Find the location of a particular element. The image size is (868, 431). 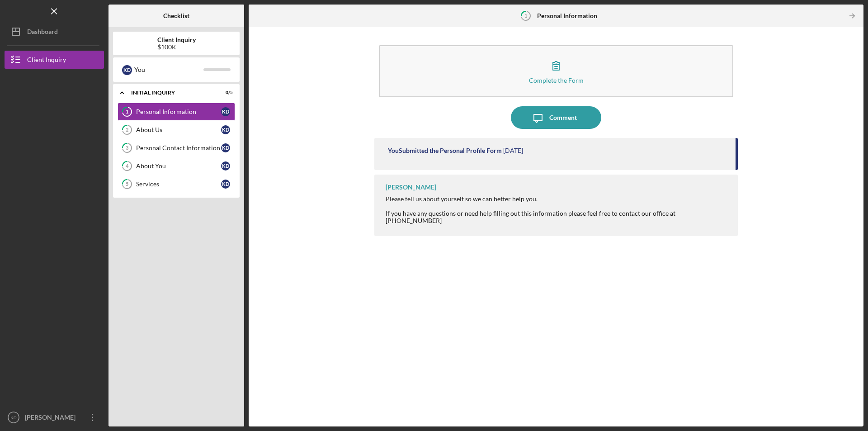

b: Checklist is located at coordinates (177, 16).